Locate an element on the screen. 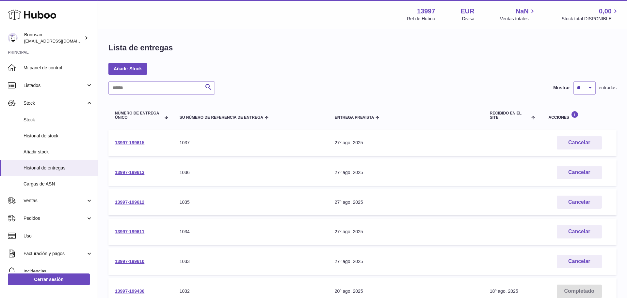  span: Incidencias is located at coordinates (58, 271).